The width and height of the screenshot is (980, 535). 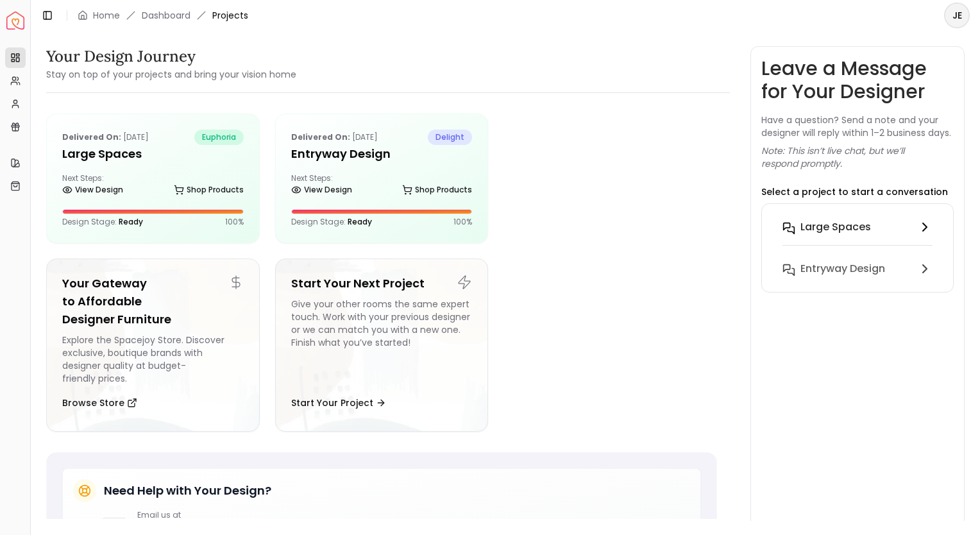 What do you see at coordinates (106, 15) in the screenshot?
I see `a: Home` at bounding box center [106, 15].